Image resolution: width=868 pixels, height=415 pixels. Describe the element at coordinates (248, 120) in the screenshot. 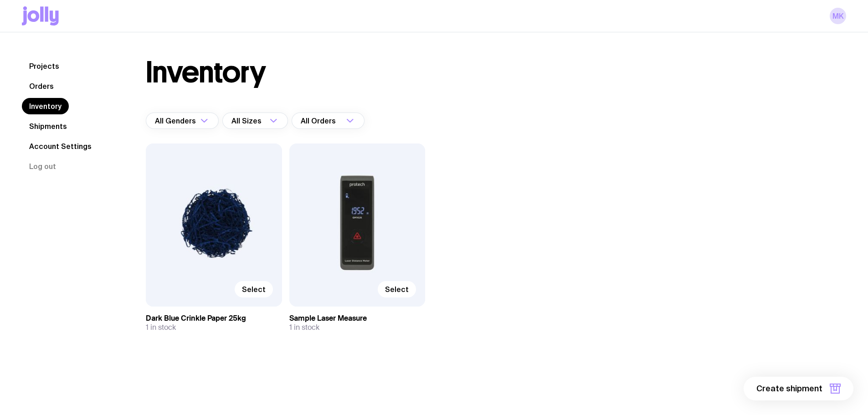

I see `span: All Sizes` at that location.